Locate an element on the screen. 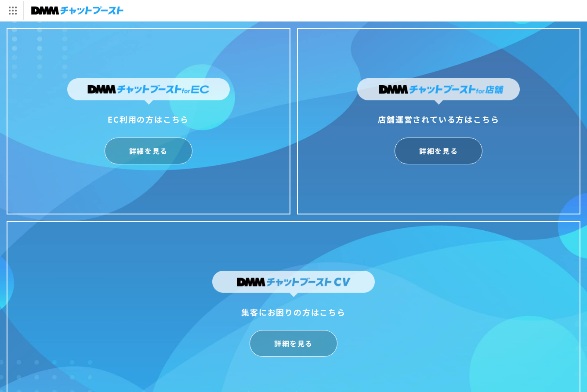 Image resolution: width=587 pixels, height=392 pixels. img: サービス is located at coordinates (12, 10).